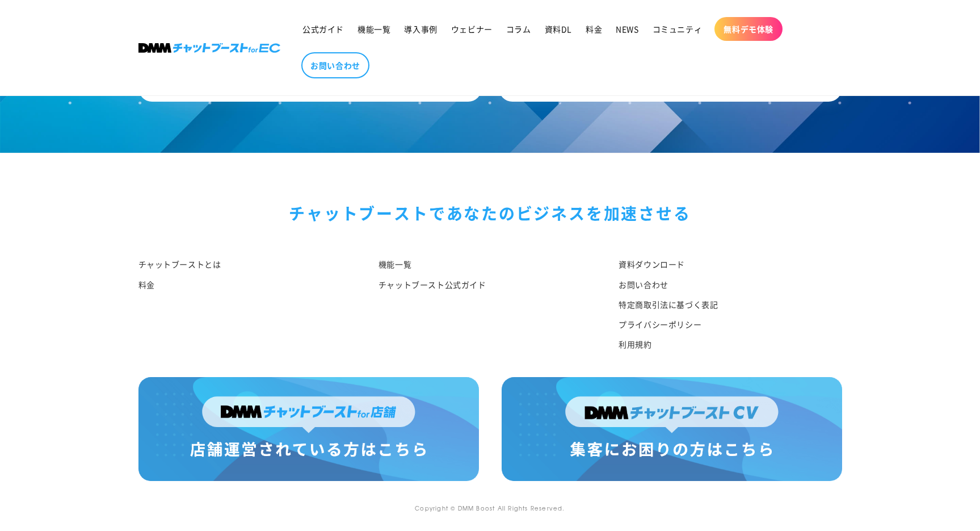 Image resolution: width=980 pixels, height=531 pixels. Describe the element at coordinates (627, 29) in the screenshot. I see `span: NEWS` at that location.